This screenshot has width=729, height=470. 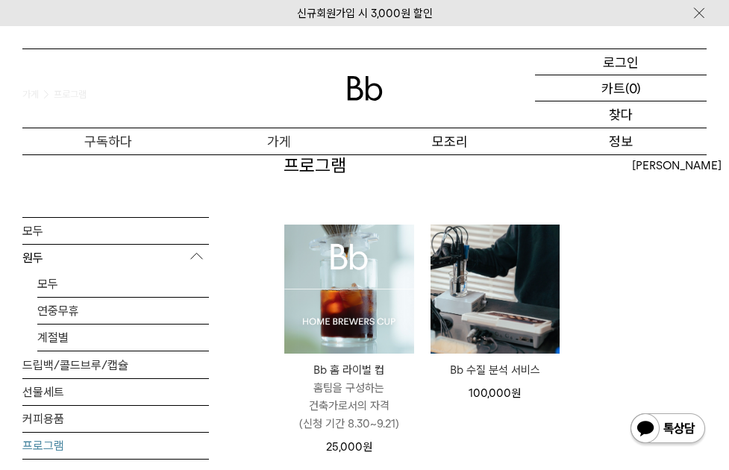 I want to click on font: Bb 홈 라이벌 컵, so click(x=348, y=370).